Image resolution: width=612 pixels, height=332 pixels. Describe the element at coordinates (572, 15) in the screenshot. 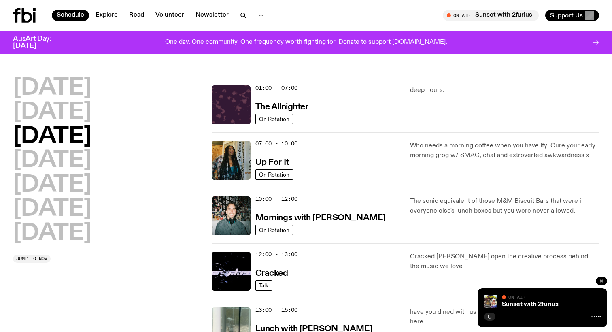

I see `button: Support Us` at that location.